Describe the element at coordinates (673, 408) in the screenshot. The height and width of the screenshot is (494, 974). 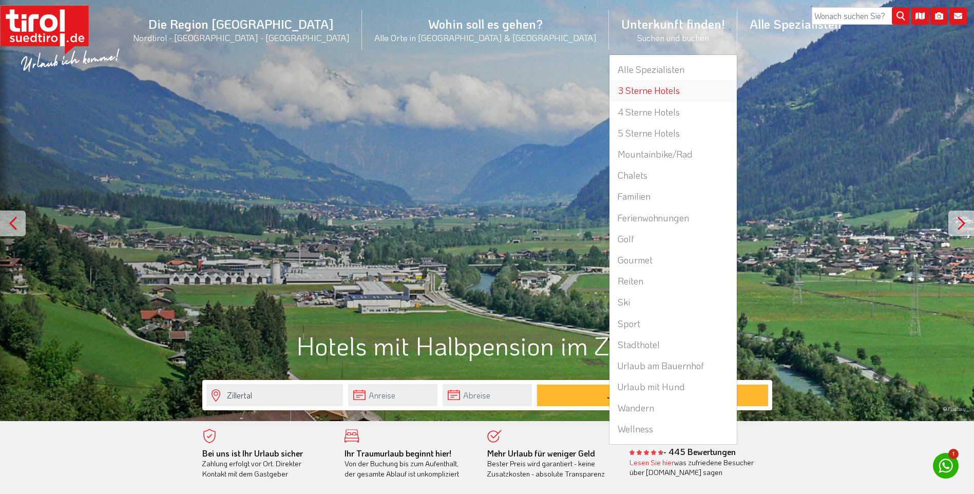
I see `a: Wandern` at that location.